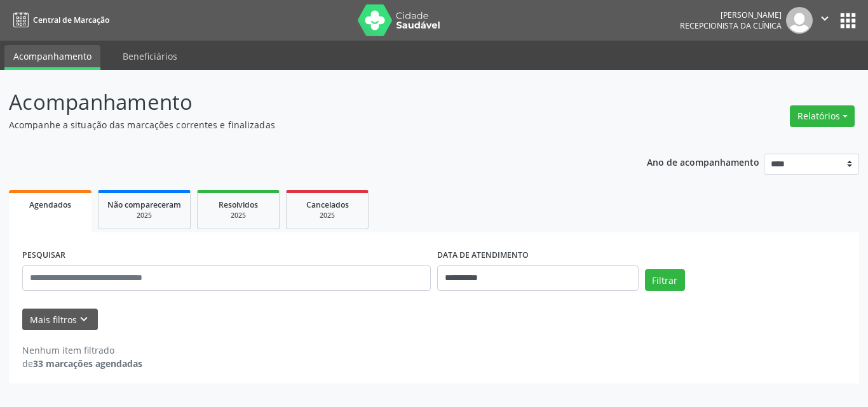 Image resolution: width=868 pixels, height=407 pixels. Describe the element at coordinates (144, 205) in the screenshot. I see `span: Não compareceram` at that location.